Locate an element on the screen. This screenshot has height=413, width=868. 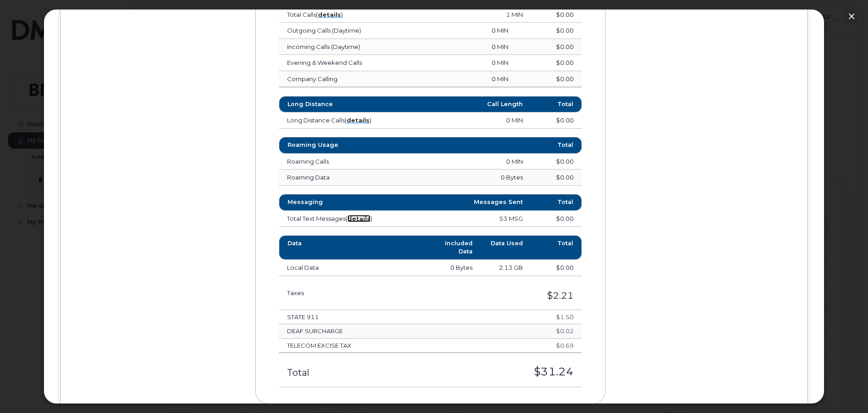
h3: $2.21 is located at coordinates (492, 295).